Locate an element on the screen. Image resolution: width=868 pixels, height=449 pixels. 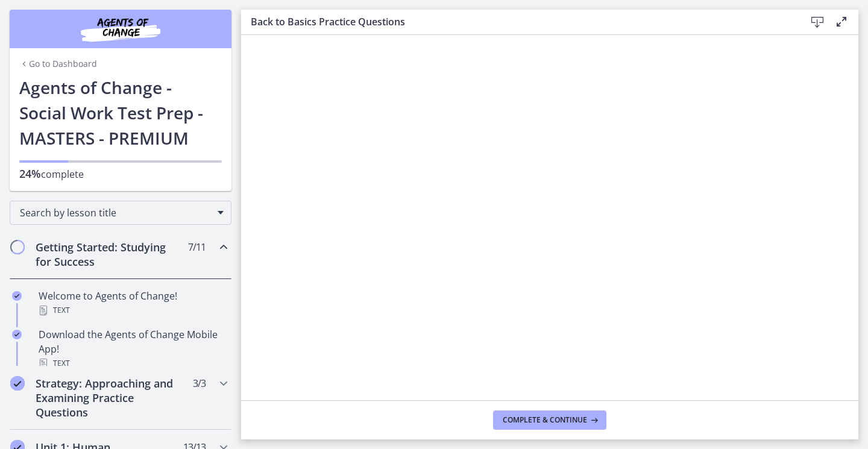
span: 3 / 3 is located at coordinates (199, 383).